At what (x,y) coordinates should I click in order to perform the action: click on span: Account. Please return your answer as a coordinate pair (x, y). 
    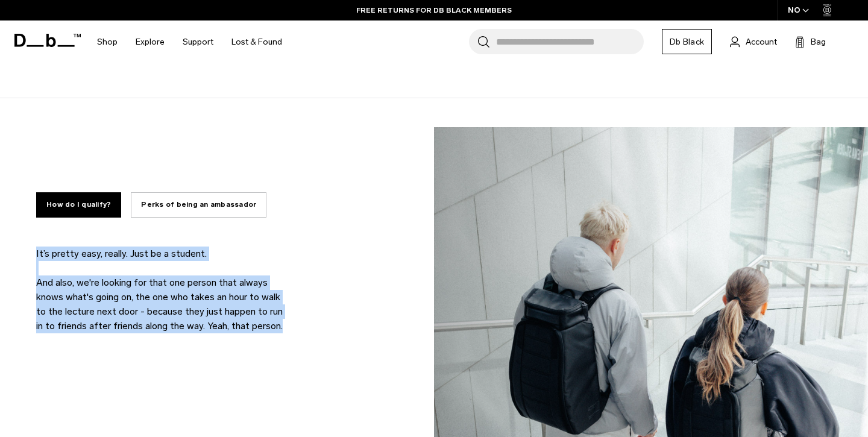
    Looking at the image, I should click on (762, 42).